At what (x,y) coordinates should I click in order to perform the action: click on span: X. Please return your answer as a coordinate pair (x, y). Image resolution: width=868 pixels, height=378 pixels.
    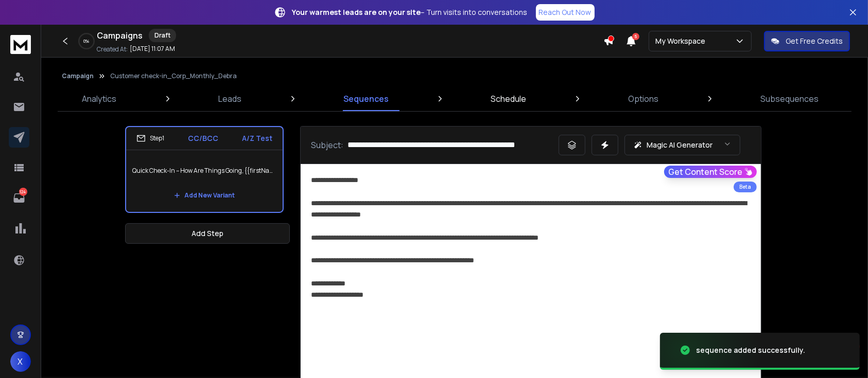
    Looking at the image, I should click on (21, 361).